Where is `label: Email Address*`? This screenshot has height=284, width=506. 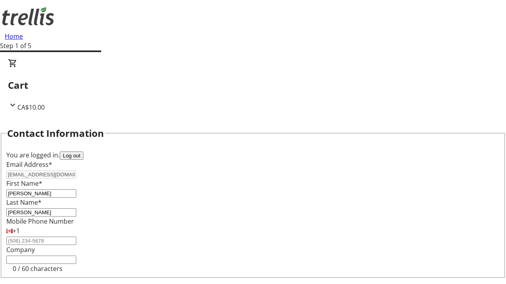 label: Email Address* is located at coordinates (29, 165).